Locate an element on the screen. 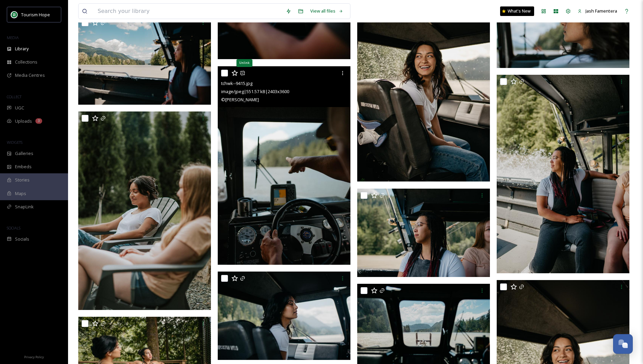 This screenshot has height=364, width=643. div: Unlink is located at coordinates (244, 63).